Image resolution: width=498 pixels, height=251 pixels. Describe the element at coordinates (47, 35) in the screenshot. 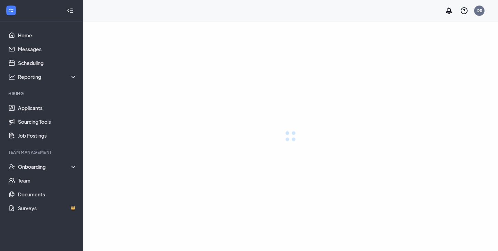

I see `a: Home` at that location.